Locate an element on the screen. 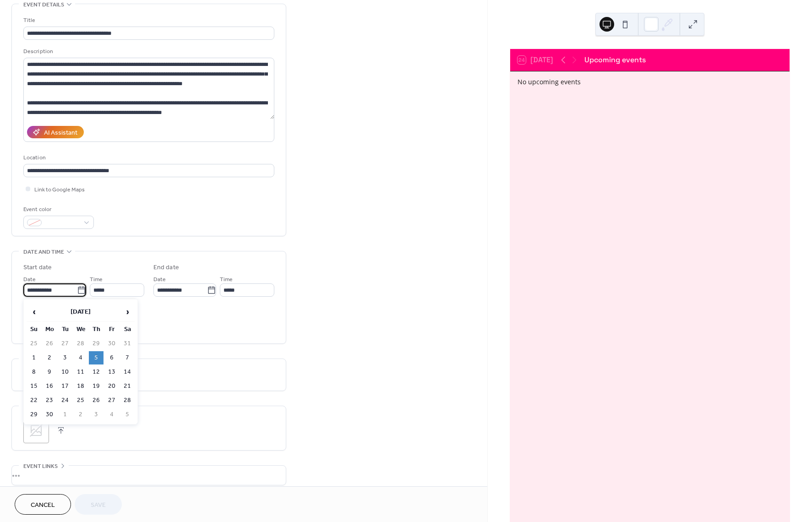 This screenshot has width=812, height=522. td: 24 is located at coordinates (65, 401).